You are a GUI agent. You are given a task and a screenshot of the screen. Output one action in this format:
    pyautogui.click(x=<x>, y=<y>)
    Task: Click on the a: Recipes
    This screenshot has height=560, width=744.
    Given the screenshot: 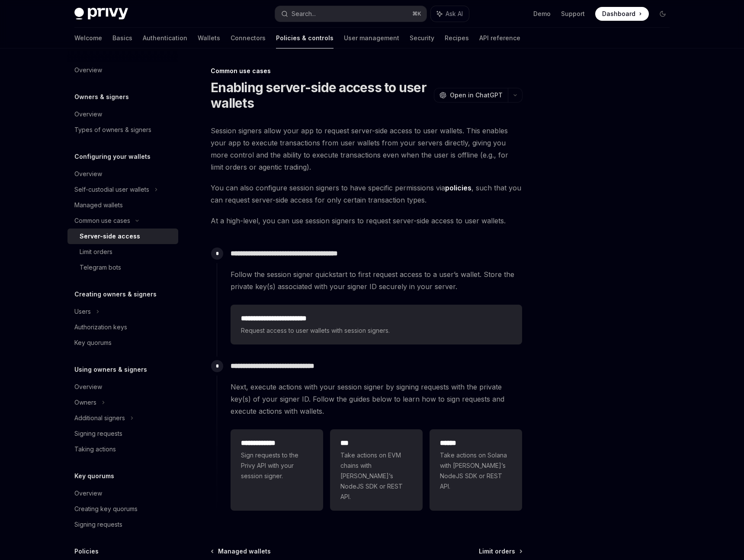 What is the action you would take?
    pyautogui.click(x=457, y=38)
    